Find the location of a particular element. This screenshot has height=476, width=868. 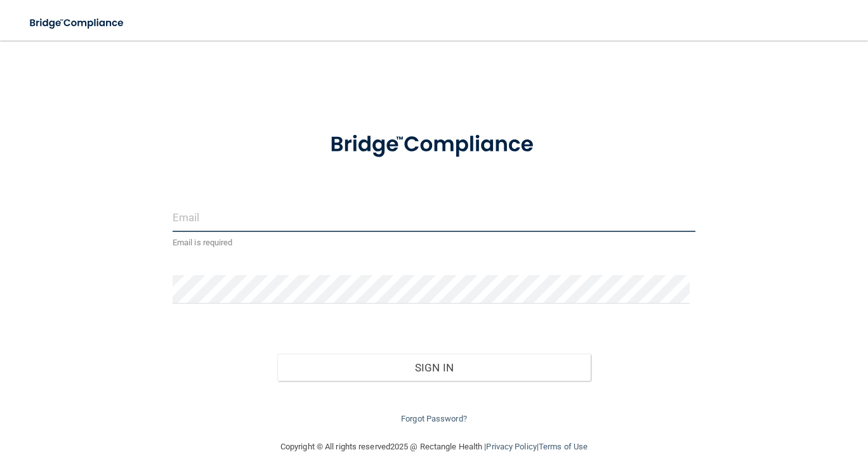

a: Forgot Password? is located at coordinates (434, 418).